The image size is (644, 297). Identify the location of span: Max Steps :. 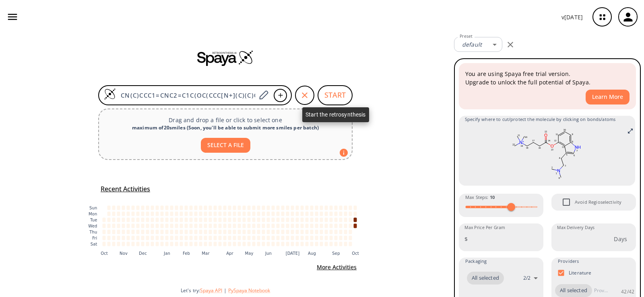
(480, 197).